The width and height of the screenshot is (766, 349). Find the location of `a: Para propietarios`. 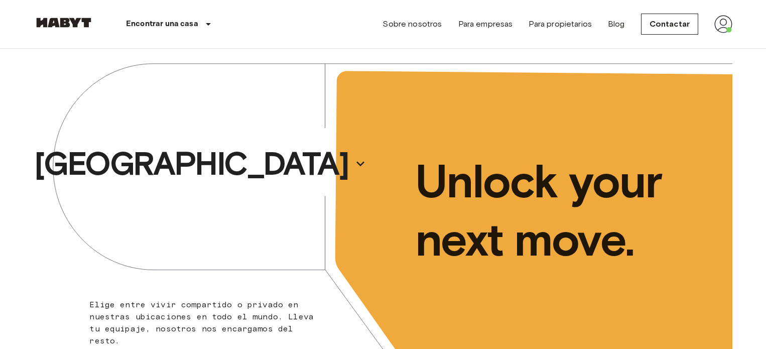

a: Para propietarios is located at coordinates (560, 24).